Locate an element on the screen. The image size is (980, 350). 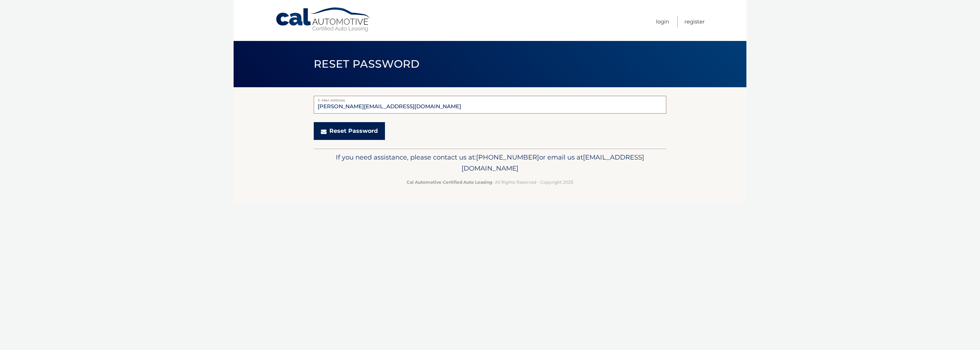
button: Reset Password is located at coordinates (349, 131).